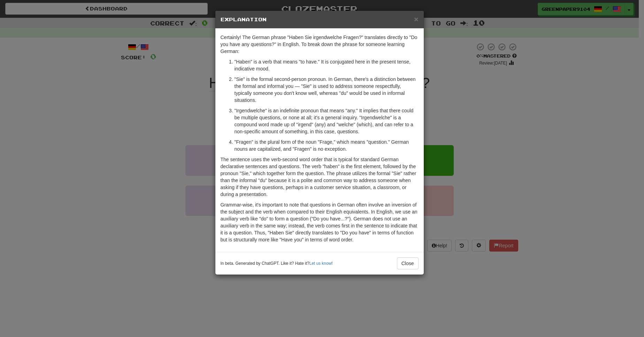 The height and width of the screenshot is (337, 644). What do you see at coordinates (320, 222) in the screenshot?
I see `p: Grammar-wise, it's important to note that questions in German often involve an inversion of the s...` at bounding box center [320, 222].